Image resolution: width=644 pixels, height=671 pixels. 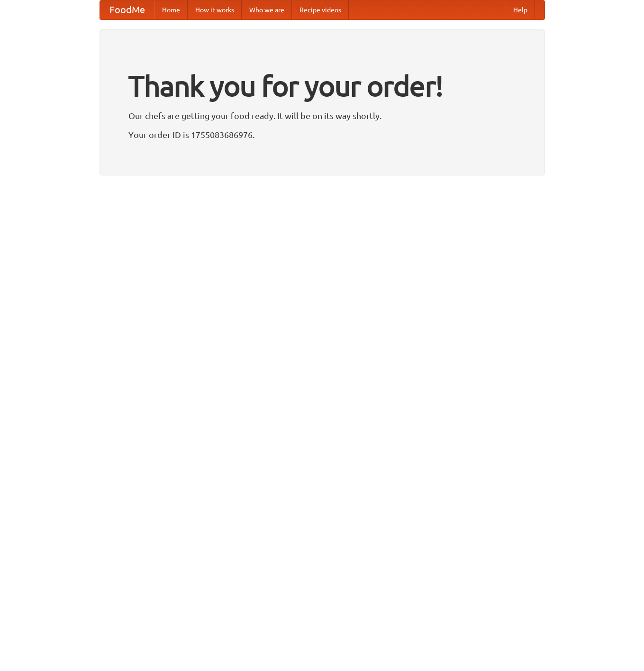 What do you see at coordinates (127, 10) in the screenshot?
I see `a: FoodMe` at bounding box center [127, 10].